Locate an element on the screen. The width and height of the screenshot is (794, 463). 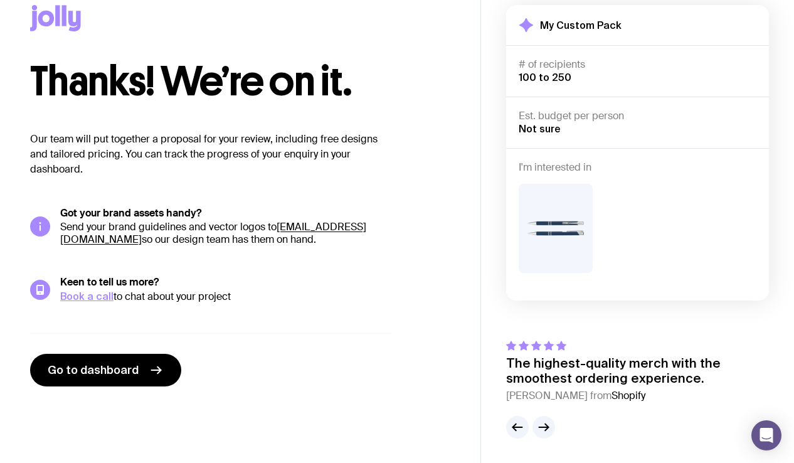
span: Not sure is located at coordinates (539, 129).